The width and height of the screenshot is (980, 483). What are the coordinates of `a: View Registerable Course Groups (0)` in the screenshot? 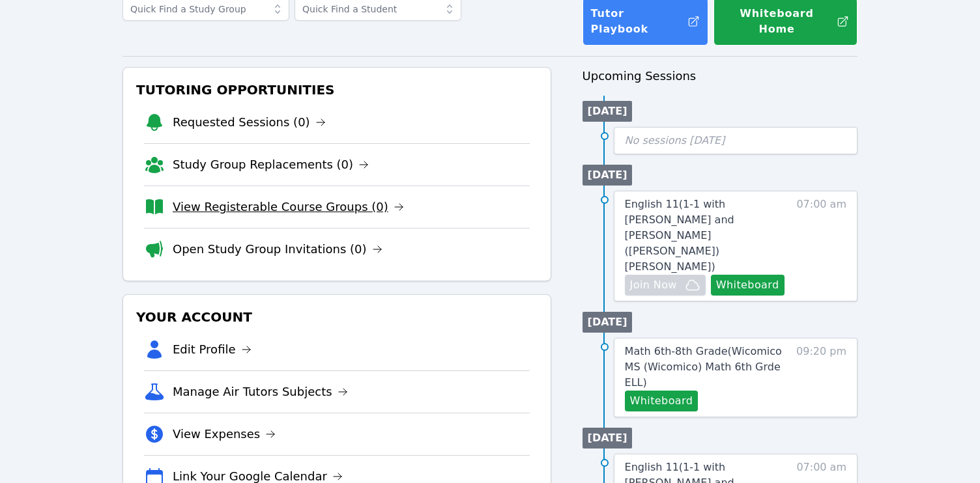 It's located at (288, 207).